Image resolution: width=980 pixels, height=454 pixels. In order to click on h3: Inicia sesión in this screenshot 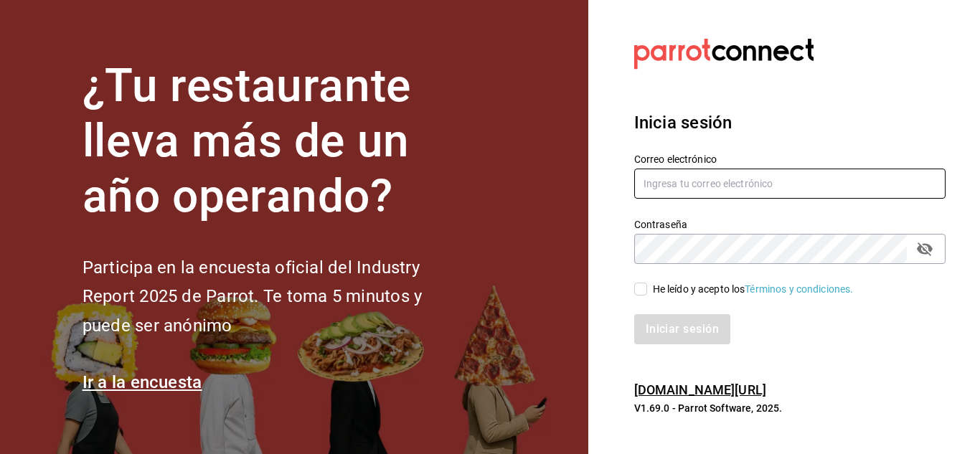, I will do `click(790, 122)`.